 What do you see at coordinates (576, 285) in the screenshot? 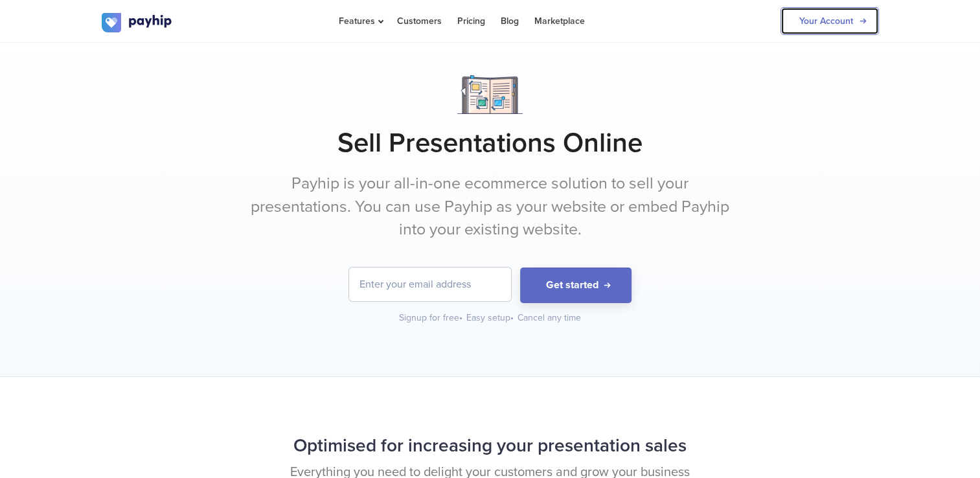
I see `button: Get started` at bounding box center [576, 285].